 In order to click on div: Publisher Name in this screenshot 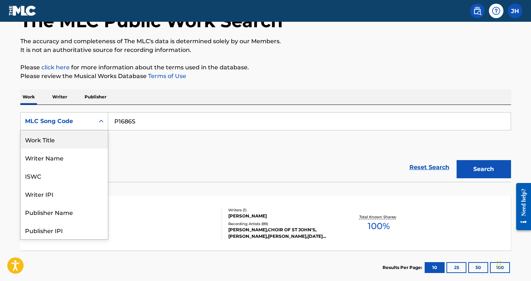, I will do `click(64, 212)`.